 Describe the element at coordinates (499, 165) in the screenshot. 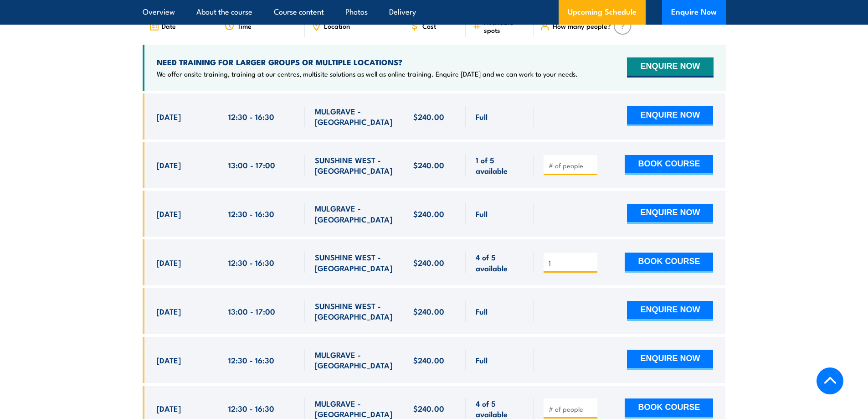

I see `span: 1 of 5 available` at that location.